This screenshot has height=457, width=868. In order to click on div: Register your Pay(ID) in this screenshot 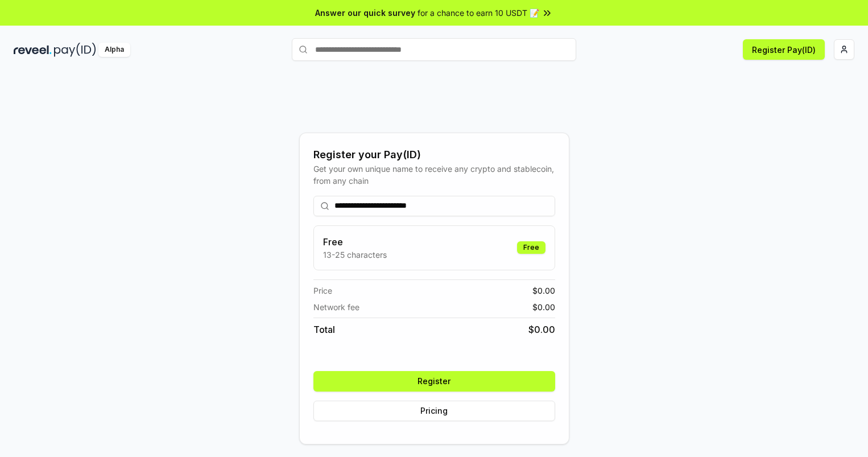, I will do `click(434, 155)`.